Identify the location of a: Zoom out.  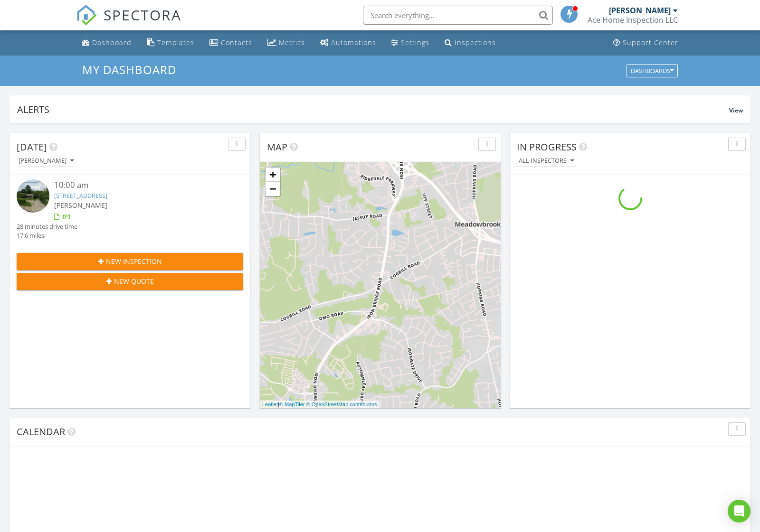
(273, 189).